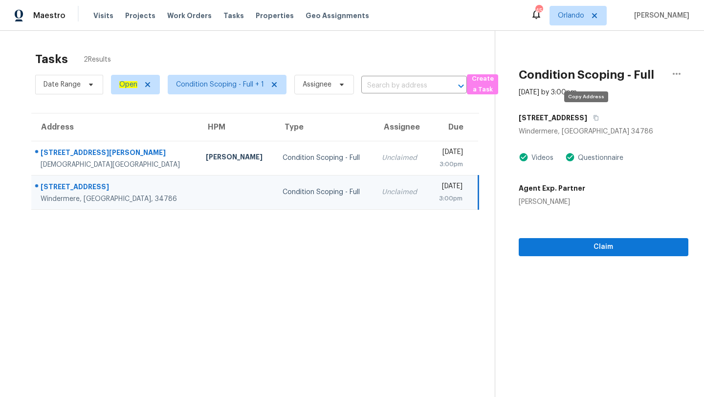  What do you see at coordinates (324, 127) in the screenshot?
I see `th: Type` at bounding box center [324, 127].